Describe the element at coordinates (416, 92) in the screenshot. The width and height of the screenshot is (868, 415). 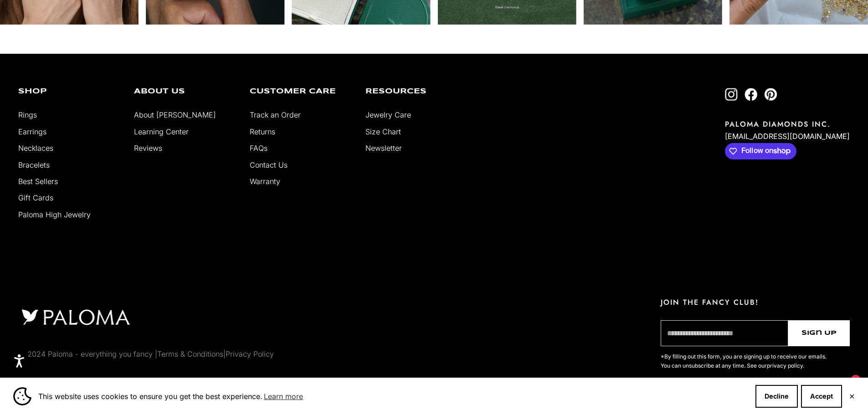
I see `p: Resources` at that location.